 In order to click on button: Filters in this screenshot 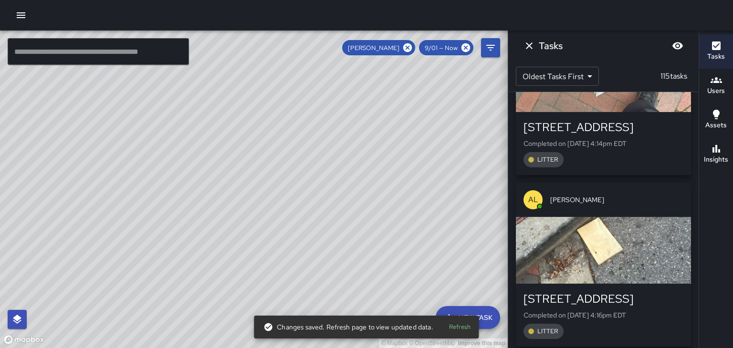, I will do `click(491, 48)`.